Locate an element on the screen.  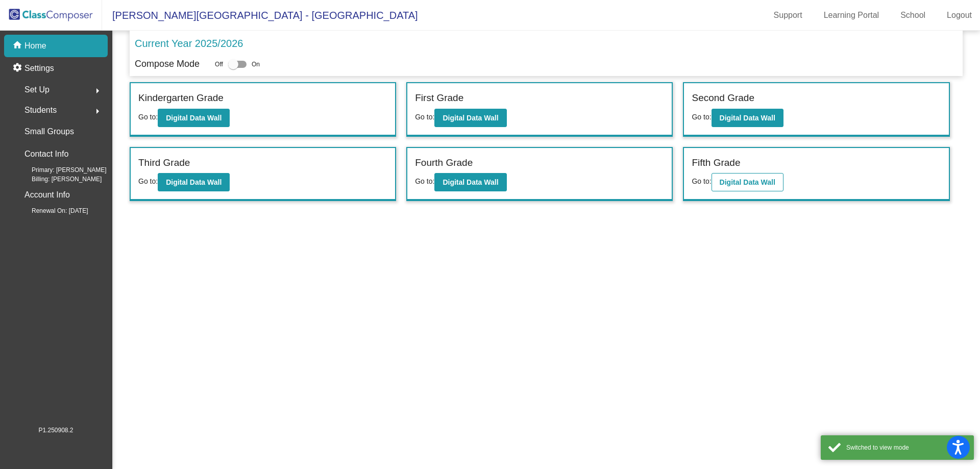
p: Account Info is located at coordinates (47, 195).